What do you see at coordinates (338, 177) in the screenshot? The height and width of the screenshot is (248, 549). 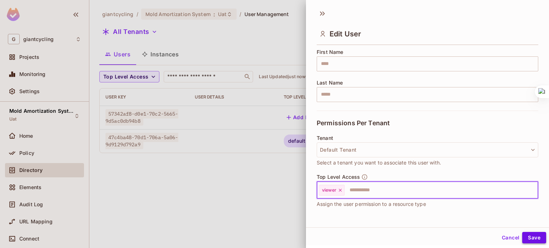 I see `span: Top Level Access` at bounding box center [338, 177].